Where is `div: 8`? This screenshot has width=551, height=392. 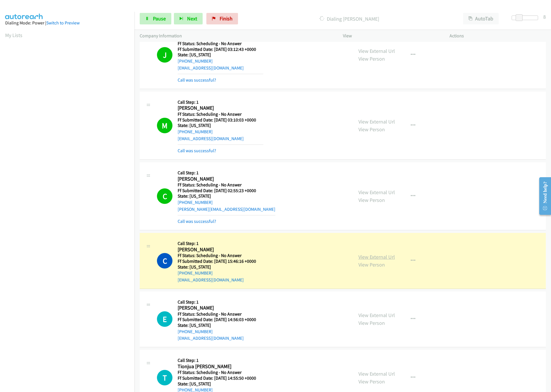 div: 8 is located at coordinates (544, 17).